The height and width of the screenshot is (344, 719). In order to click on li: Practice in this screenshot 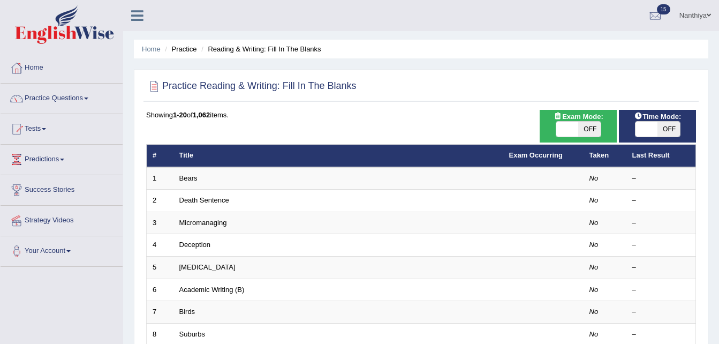, I will do `click(179, 49)`.